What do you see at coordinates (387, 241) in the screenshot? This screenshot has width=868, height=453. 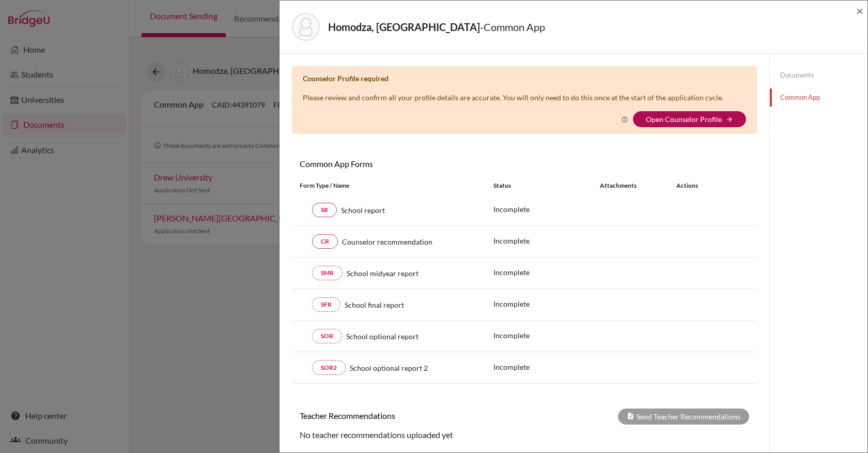 I see `span: Counselor recommendation` at bounding box center [387, 241].